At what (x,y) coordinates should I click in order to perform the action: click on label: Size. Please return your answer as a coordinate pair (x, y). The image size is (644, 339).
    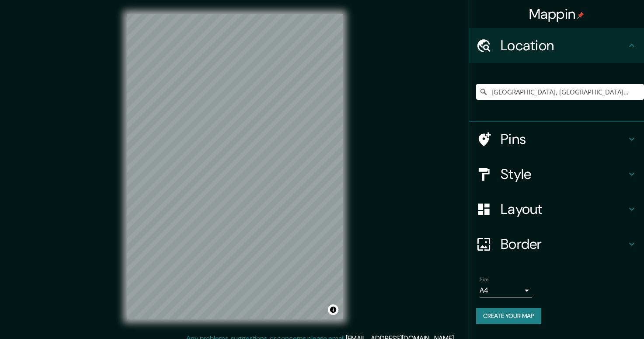
    Looking at the image, I should click on (484, 279).